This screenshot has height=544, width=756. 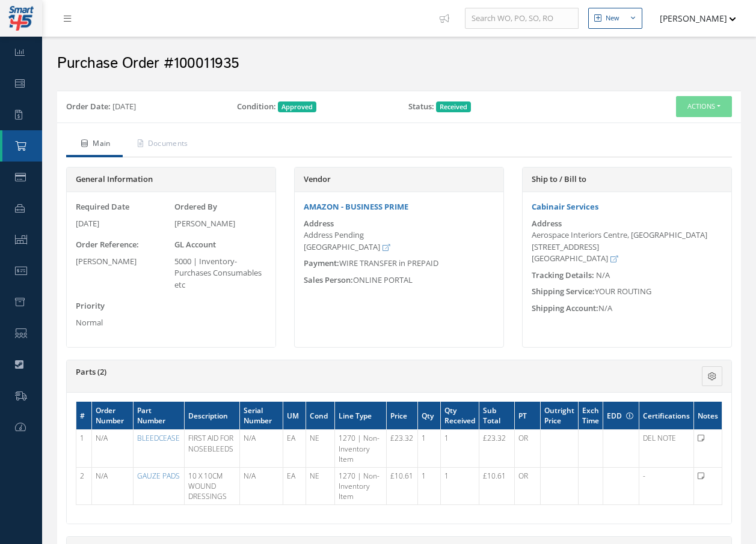 I want to click on button: Actions, so click(x=703, y=106).